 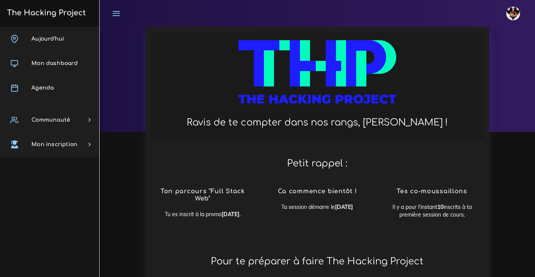 I want to click on h4: Ton parcours "Full Stack Web", so click(x=202, y=195).